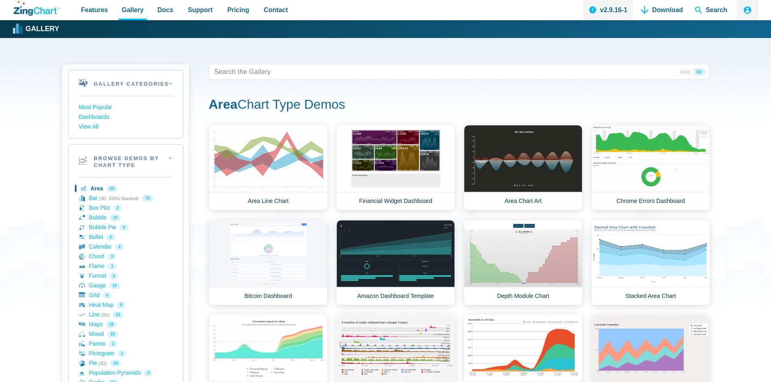  Describe the element at coordinates (523, 167) in the screenshot. I see `a: Area Chart Art` at that location.